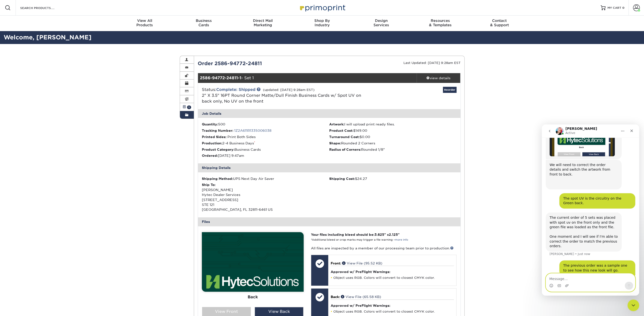 The height and width of the screenshot is (316, 644). I want to click on span: Direct Mail, so click(263, 21).